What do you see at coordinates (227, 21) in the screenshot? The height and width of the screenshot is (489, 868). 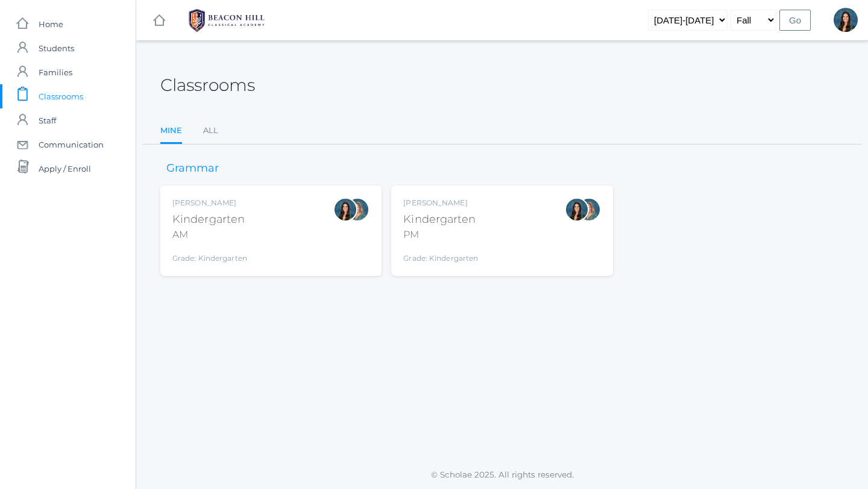 I see `img: BHCALogos-05-308ed15e86a5a0abce9b8dd61676a3503ac9727e845dece92d48e8588c001991.png` at bounding box center [227, 21].